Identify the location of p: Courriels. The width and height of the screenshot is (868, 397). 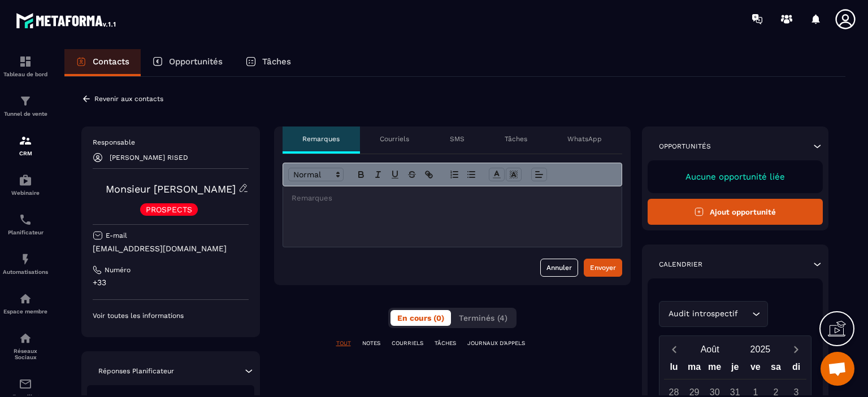
(394, 139).